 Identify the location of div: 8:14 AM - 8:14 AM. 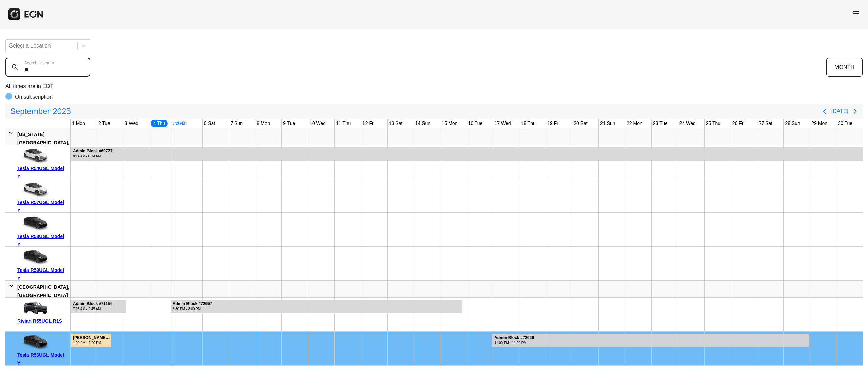
(93, 157).